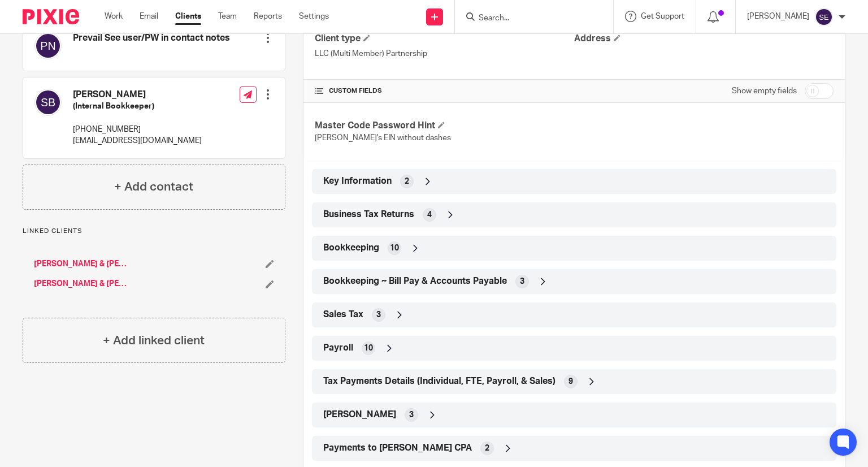 The height and width of the screenshot is (467, 868). Describe the element at coordinates (439, 381) in the screenshot. I see `span: Tax Payments Details (Individual, FTE, Payroll, & Sales)` at that location.